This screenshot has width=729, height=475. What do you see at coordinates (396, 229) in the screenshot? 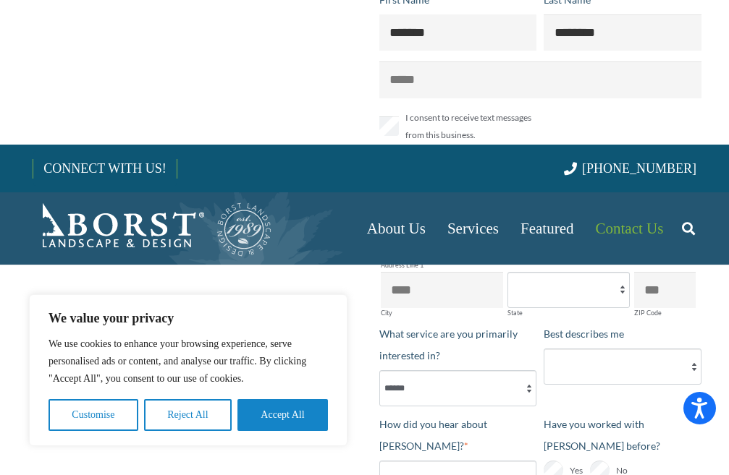
I see `span: About Us` at bounding box center [396, 229].